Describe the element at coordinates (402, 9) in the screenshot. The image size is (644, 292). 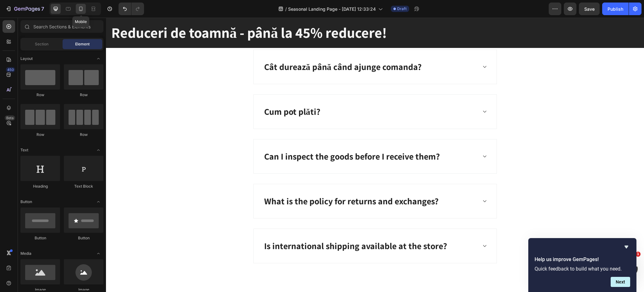
I see `span: Draft` at that location.